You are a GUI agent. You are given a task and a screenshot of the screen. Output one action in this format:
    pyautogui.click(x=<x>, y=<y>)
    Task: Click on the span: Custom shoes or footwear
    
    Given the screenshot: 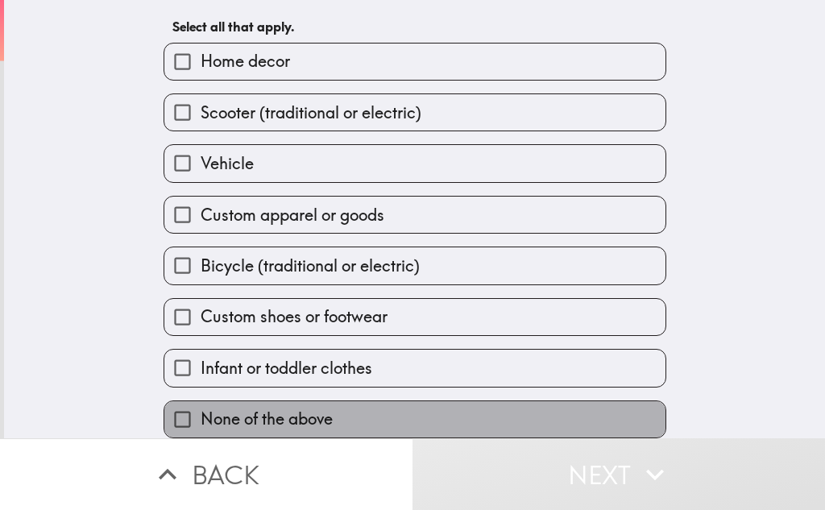 What is the action you would take?
    pyautogui.click(x=294, y=317)
    